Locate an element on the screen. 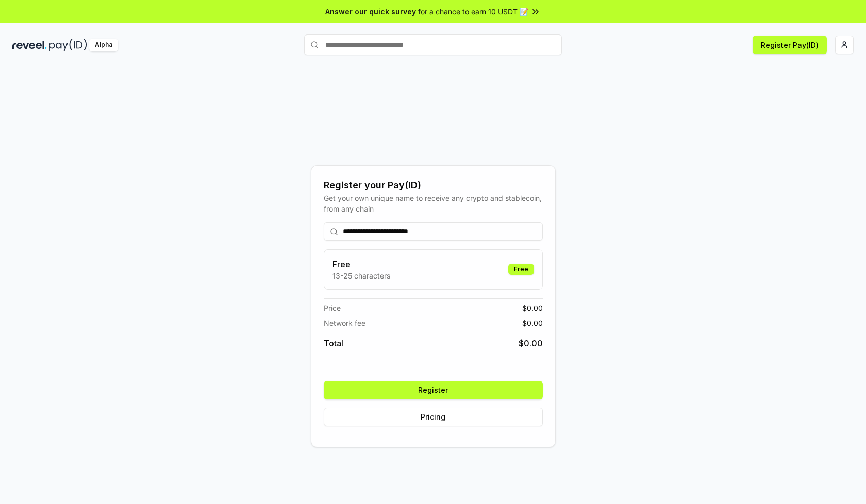 Image resolution: width=866 pixels, height=504 pixels. div: Get your own unique name to receive any crypto and stablecoin, from any chain is located at coordinates (433, 204).